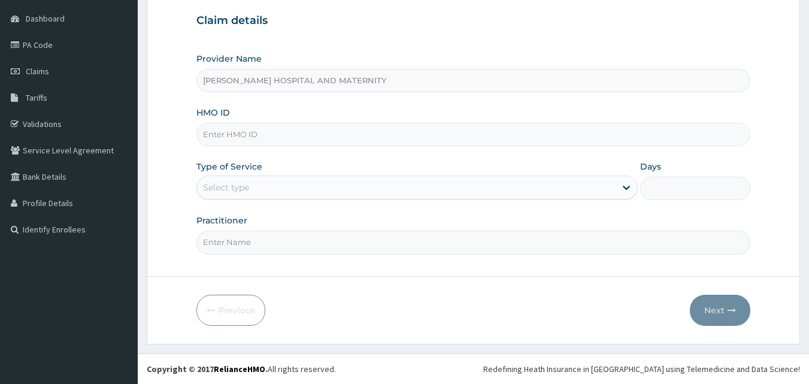 Image resolution: width=809 pixels, height=384 pixels. I want to click on footer: All rights reserved., so click(473, 368).